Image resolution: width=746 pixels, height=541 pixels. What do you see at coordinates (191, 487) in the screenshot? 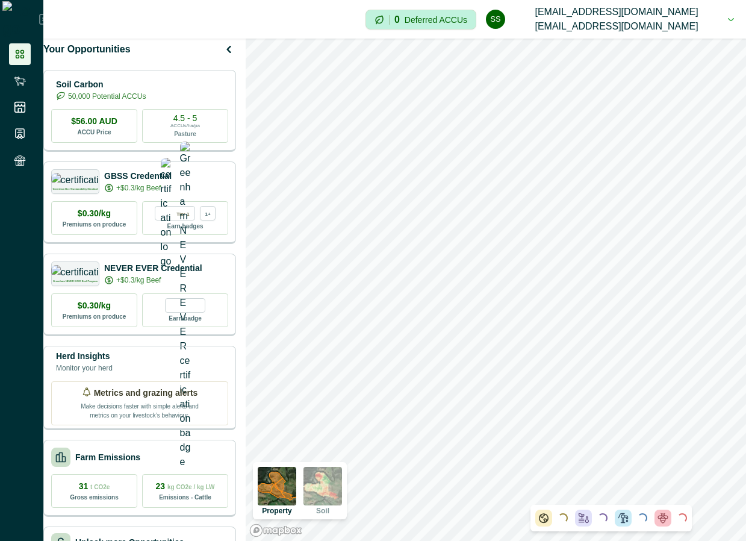
I see `span: kg CO2e / kg LW` at bounding box center [191, 487].